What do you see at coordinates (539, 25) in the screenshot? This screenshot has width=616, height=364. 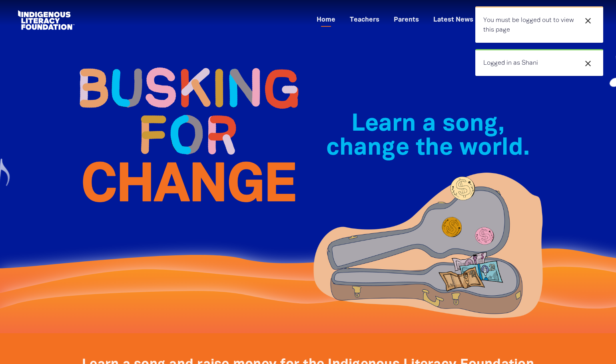 I see `div: You must be logged out to view this page` at bounding box center [539, 25].